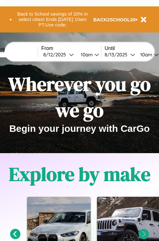 The image size is (159, 241). What do you see at coordinates (58, 54) in the screenshot?
I see `button: 8/12/2025` at bounding box center [58, 54].